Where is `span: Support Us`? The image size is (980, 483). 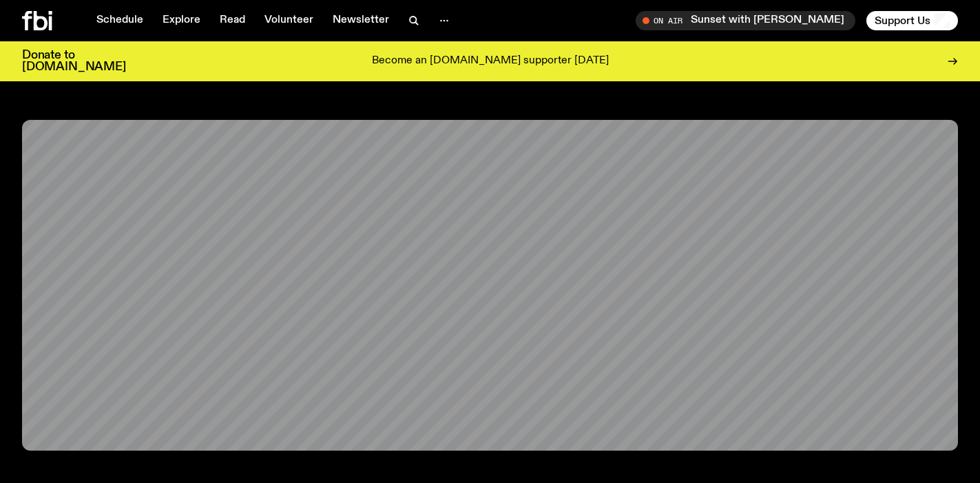 span: Support Us is located at coordinates (902, 21).